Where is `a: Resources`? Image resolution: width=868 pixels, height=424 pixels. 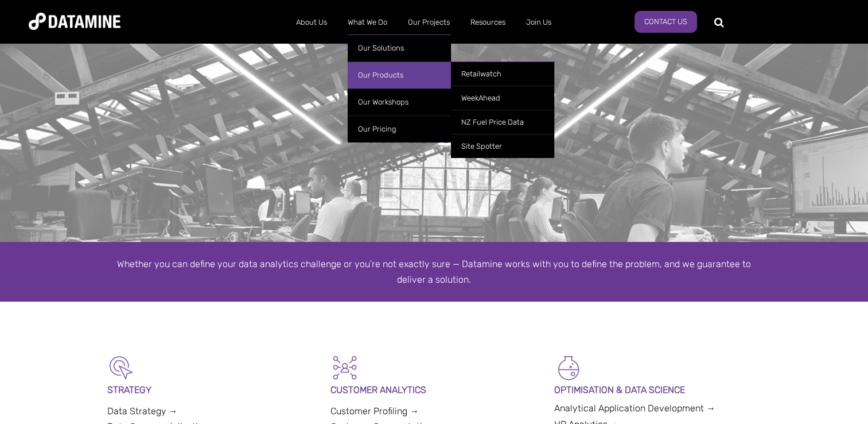 a: Resources is located at coordinates (487, 22).